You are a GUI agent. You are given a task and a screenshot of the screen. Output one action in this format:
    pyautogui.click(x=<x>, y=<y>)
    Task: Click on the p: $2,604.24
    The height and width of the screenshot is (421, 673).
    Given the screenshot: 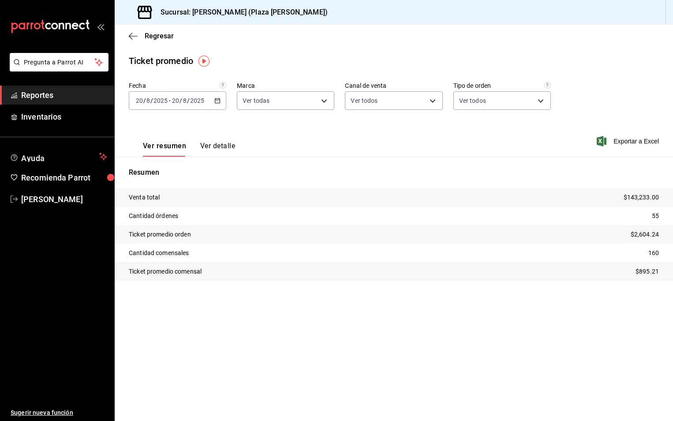 What is the action you would take?
    pyautogui.click(x=645, y=234)
    